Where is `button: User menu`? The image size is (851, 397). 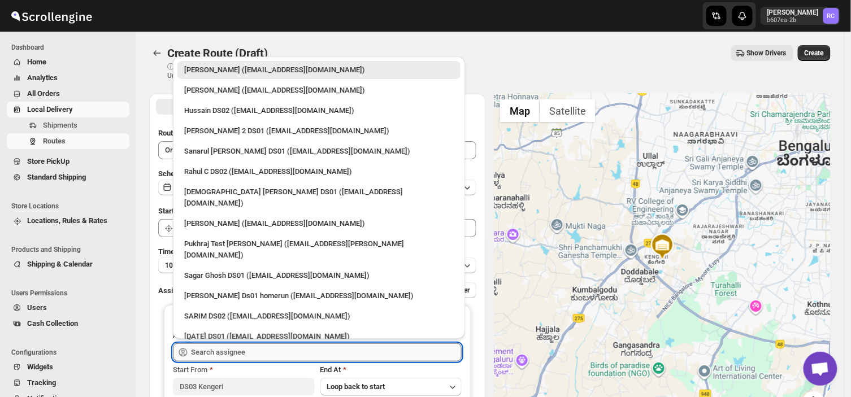
button: User menu is located at coordinates (800, 16).